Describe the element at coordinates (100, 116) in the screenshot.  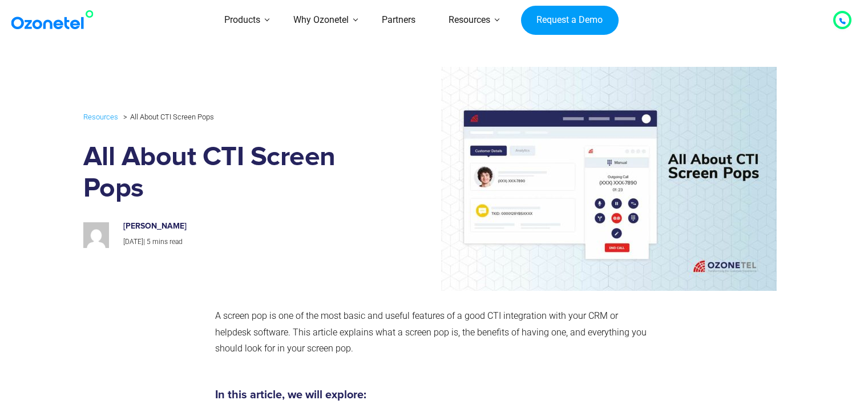
I see `a: Resources` at that location.